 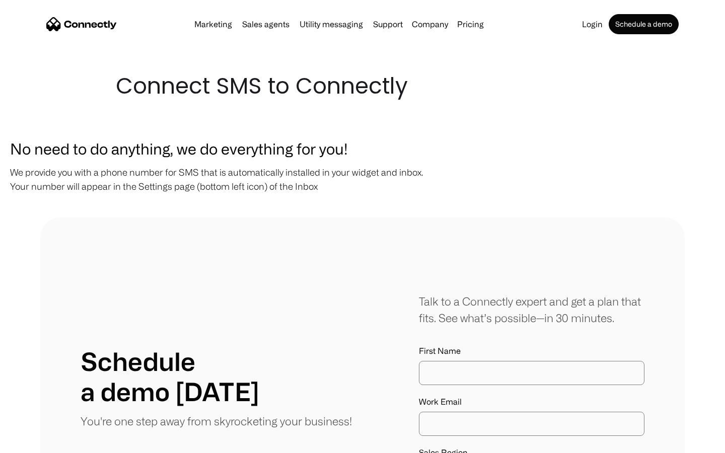 What do you see at coordinates (213, 24) in the screenshot?
I see `a: Marketing` at bounding box center [213, 24].